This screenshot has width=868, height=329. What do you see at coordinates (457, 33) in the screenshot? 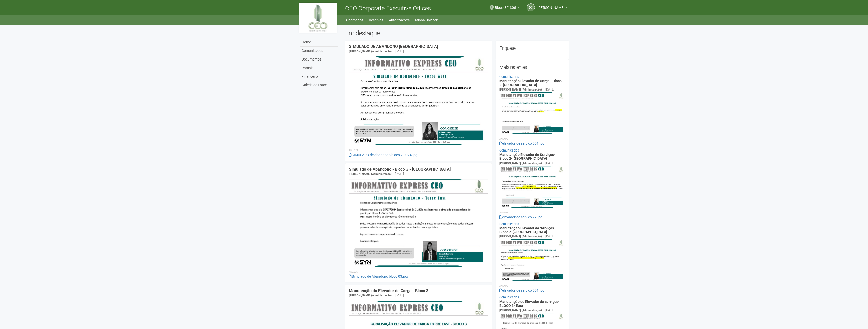
I see `h2: Em destaque` at bounding box center [457, 33].